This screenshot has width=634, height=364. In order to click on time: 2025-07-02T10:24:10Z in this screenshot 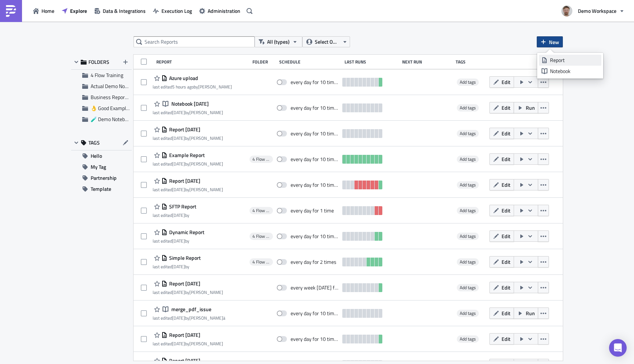, I will do `click(178, 112)`.